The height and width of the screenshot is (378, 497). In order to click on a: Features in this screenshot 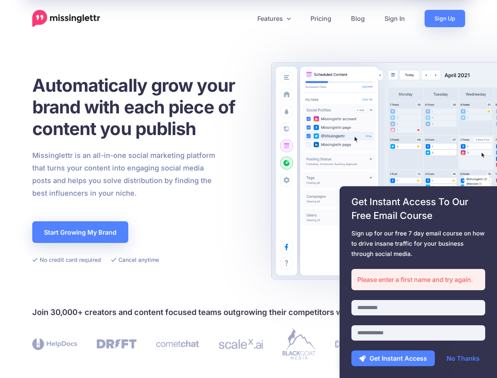, I will do `click(274, 19)`.